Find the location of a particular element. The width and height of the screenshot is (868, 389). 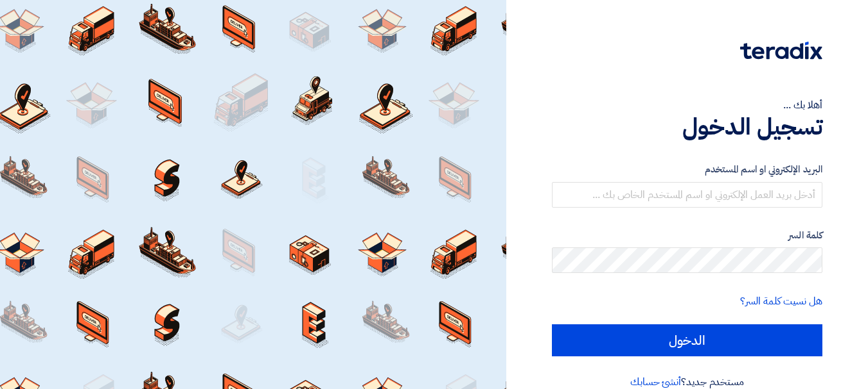

a: هل نسيت كلمة السر؟ is located at coordinates (781, 302).